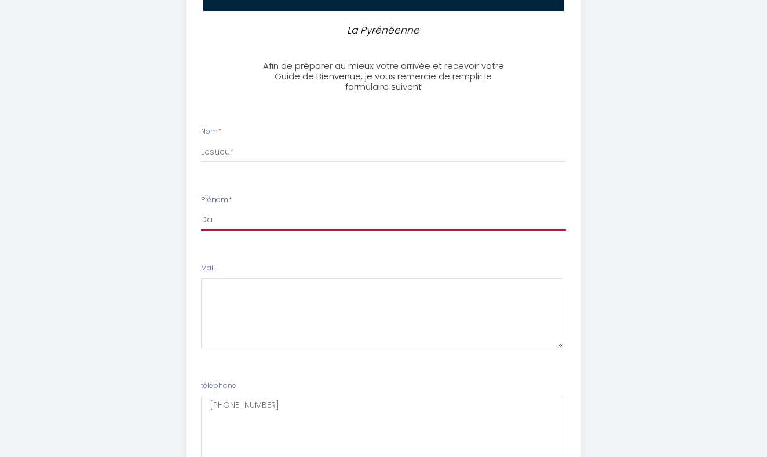 The width and height of the screenshot is (767, 457). Describe the element at coordinates (218, 386) in the screenshot. I see `label: téléphone` at that location.